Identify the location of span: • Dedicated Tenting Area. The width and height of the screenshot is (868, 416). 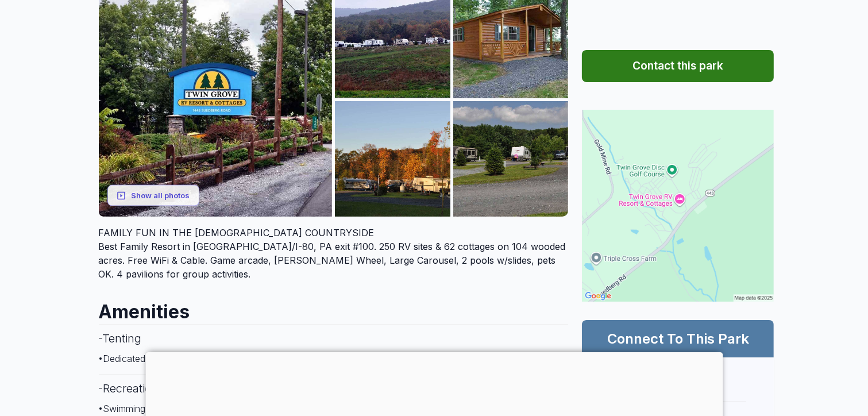
(150, 359).